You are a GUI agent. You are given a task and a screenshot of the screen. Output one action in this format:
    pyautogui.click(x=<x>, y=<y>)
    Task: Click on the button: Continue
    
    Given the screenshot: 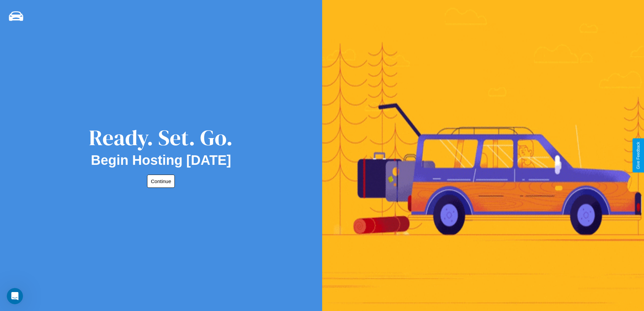 What is the action you would take?
    pyautogui.click(x=161, y=181)
    